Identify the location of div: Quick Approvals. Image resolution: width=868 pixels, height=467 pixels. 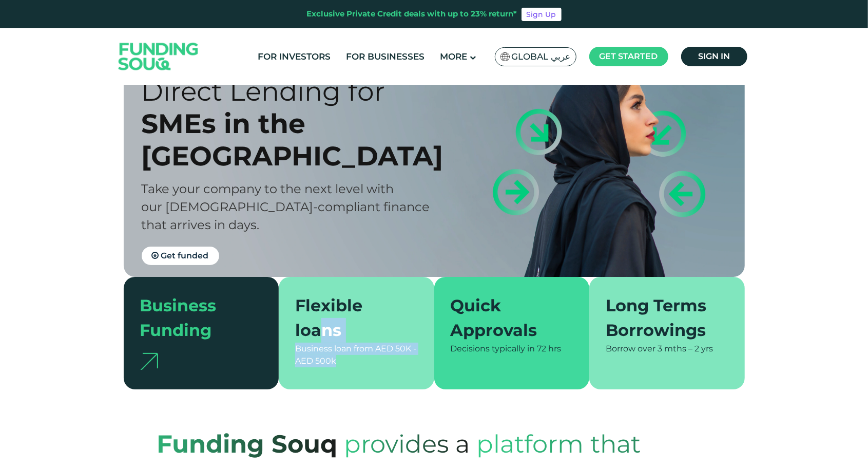
(506, 318).